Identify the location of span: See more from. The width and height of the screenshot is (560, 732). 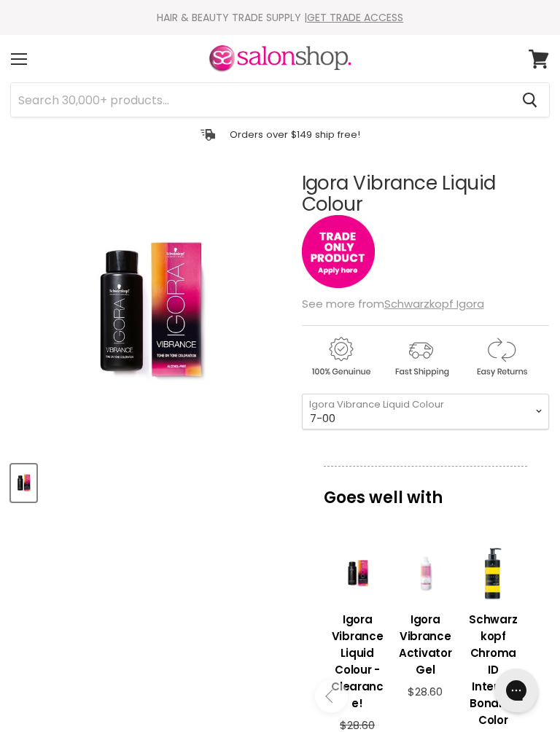
(393, 304).